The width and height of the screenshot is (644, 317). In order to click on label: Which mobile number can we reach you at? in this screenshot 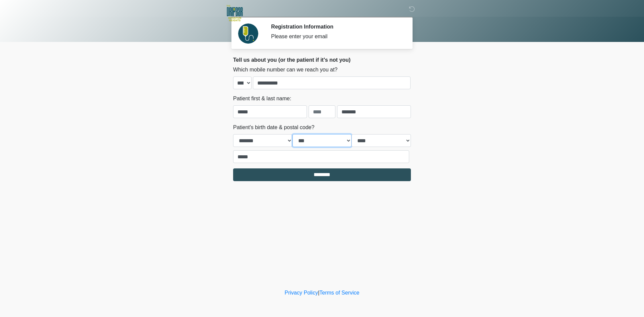, I will do `click(285, 70)`.